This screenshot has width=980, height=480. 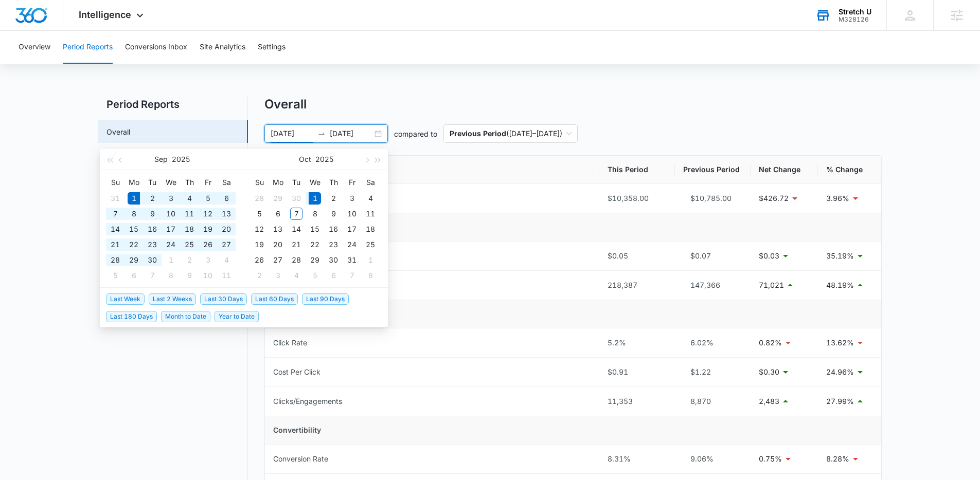 What do you see at coordinates (208, 198) in the screenshot?
I see `td: 2025-09-05` at bounding box center [208, 198].